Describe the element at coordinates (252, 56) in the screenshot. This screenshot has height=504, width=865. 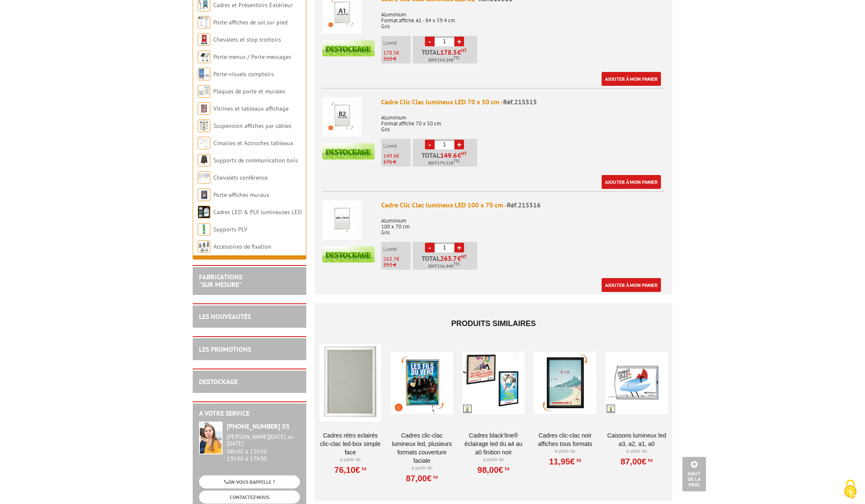
I see `a: Porte-menus / Porte-messages` at that location.